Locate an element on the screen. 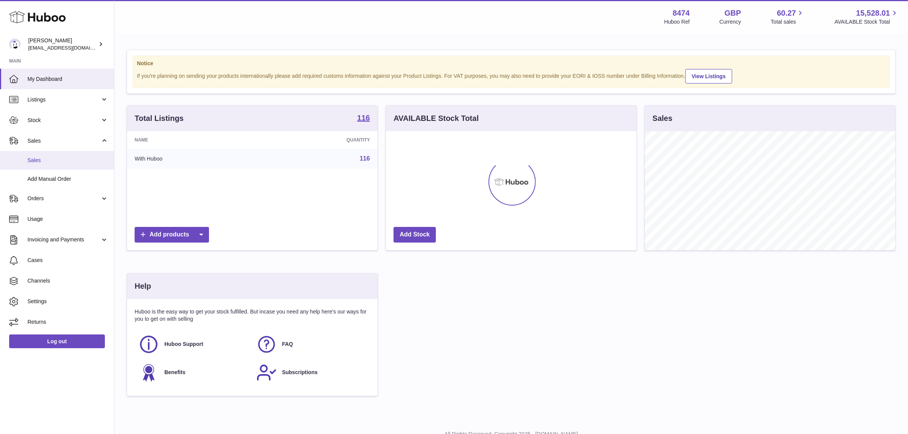 Image resolution: width=908 pixels, height=434 pixels. span: Returns is located at coordinates (68, 322).